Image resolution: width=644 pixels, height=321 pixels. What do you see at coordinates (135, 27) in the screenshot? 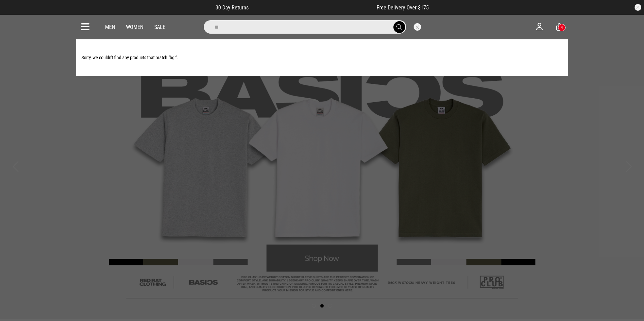
I see `a: Women` at bounding box center [135, 27].